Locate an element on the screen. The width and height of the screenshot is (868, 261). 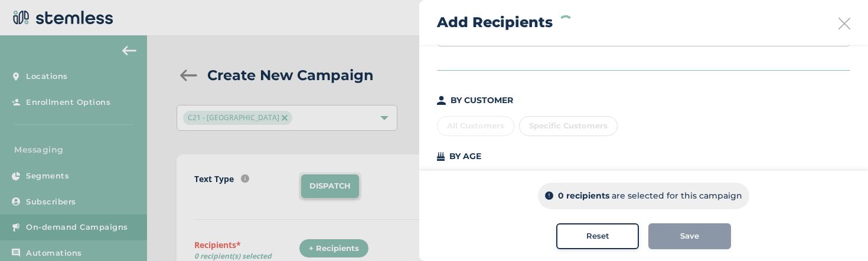
p: are selected for this campaign is located at coordinates (677, 196).